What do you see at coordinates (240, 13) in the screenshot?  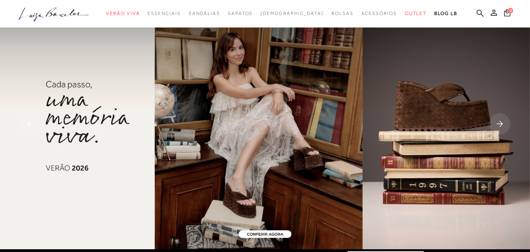 I see `span: Sapatos` at bounding box center [240, 13].